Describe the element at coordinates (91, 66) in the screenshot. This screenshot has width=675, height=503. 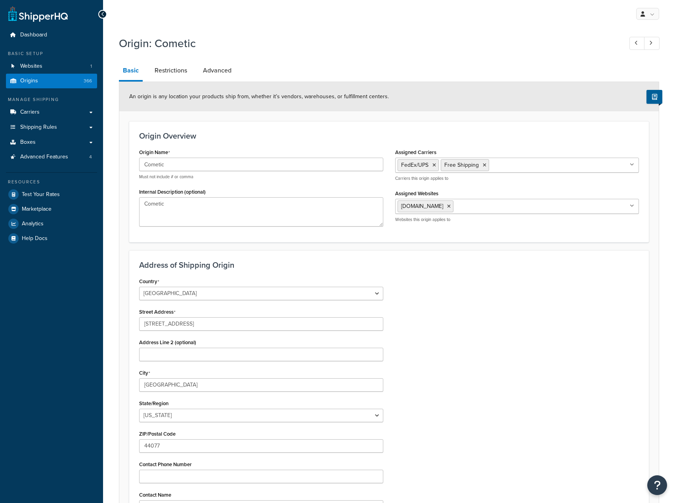
I see `span: 1` at that location.